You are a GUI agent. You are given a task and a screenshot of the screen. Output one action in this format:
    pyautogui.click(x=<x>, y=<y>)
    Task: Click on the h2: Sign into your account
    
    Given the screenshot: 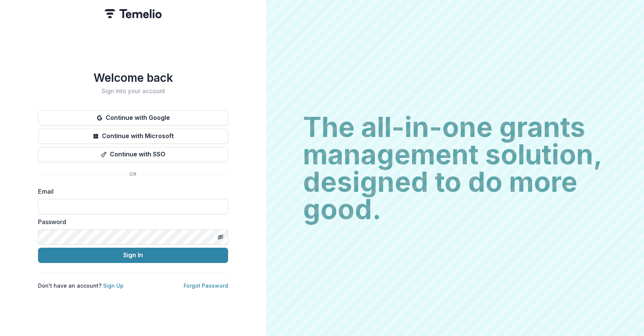 What is the action you would take?
    pyautogui.click(x=133, y=91)
    